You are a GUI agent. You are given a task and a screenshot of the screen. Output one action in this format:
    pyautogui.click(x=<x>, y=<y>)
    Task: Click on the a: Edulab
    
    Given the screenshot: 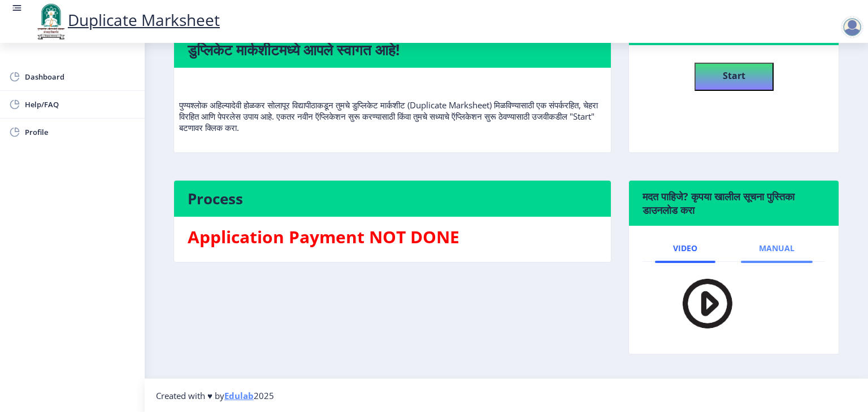 What is the action you would take?
    pyautogui.click(x=239, y=396)
    